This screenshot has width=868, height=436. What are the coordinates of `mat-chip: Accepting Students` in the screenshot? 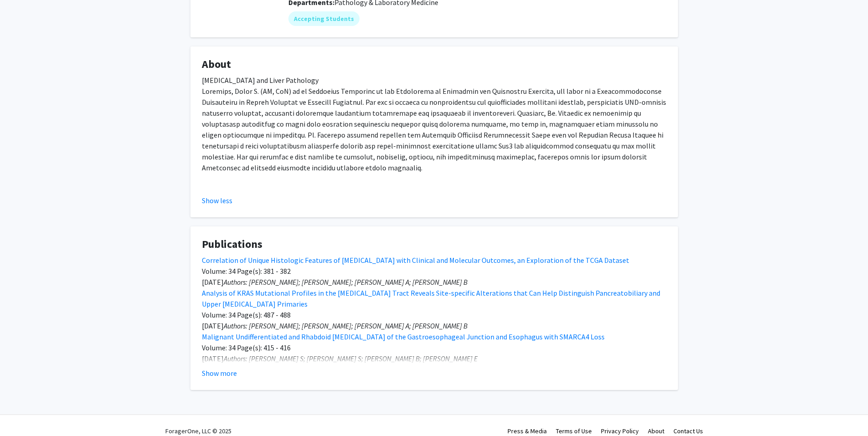 It's located at (324, 18).